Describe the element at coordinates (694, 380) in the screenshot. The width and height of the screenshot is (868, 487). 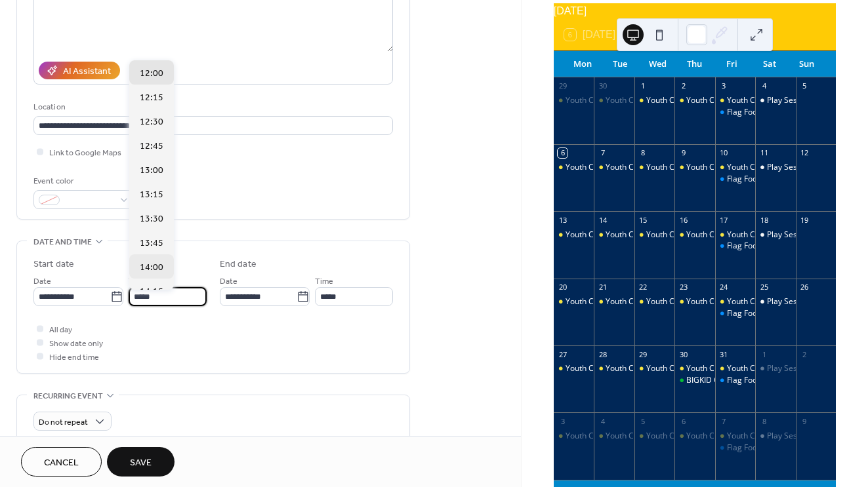
I see `div: BIGKID Cook off` at that location.